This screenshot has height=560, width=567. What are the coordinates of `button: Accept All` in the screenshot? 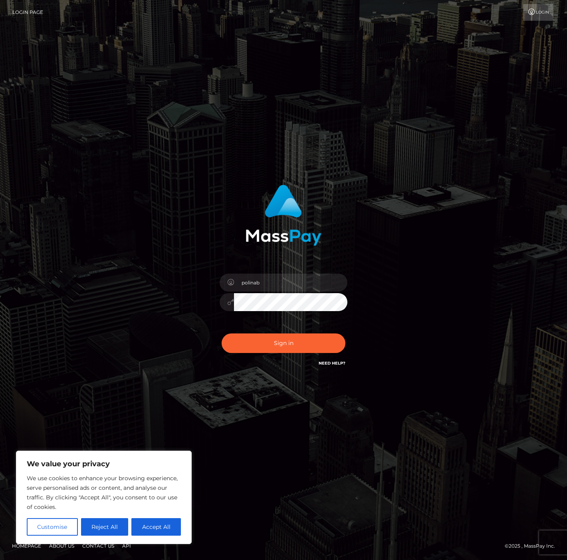 It's located at (156, 527).